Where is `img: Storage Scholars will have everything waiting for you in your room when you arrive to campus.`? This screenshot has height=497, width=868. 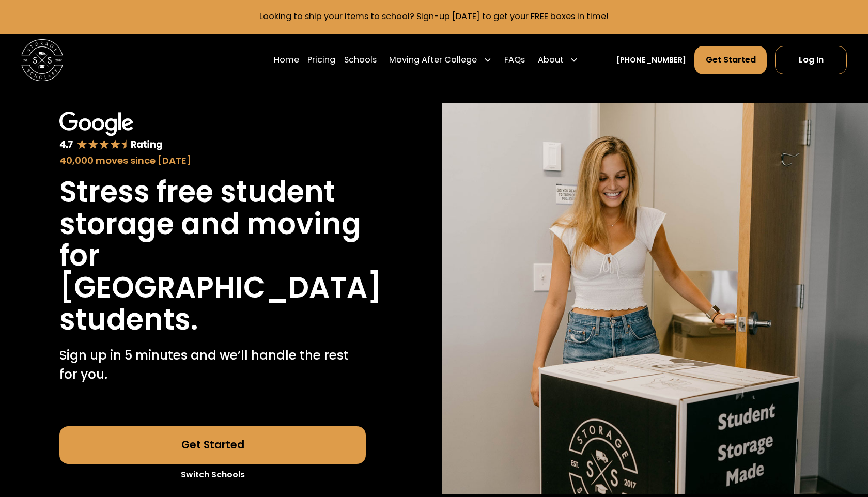
img: Storage Scholars will have everything waiting for you in your room when you arrive to campus. is located at coordinates (655, 298).